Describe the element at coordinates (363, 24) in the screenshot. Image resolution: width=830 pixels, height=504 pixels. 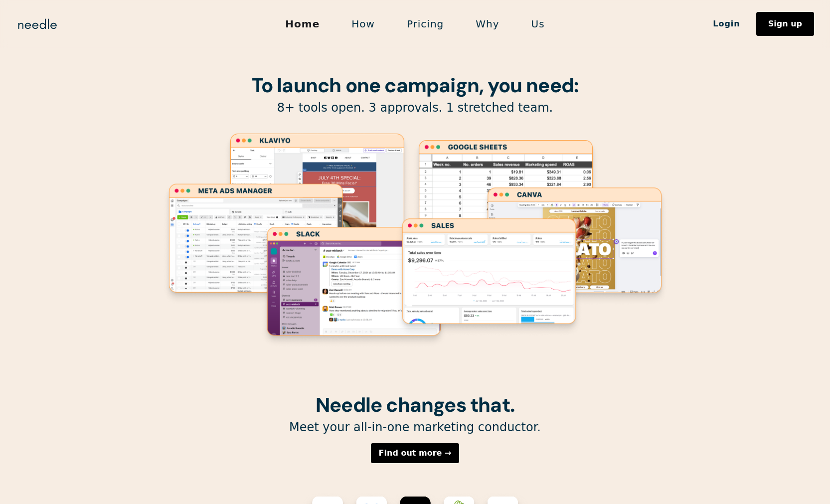
I see `a: How` at that location.